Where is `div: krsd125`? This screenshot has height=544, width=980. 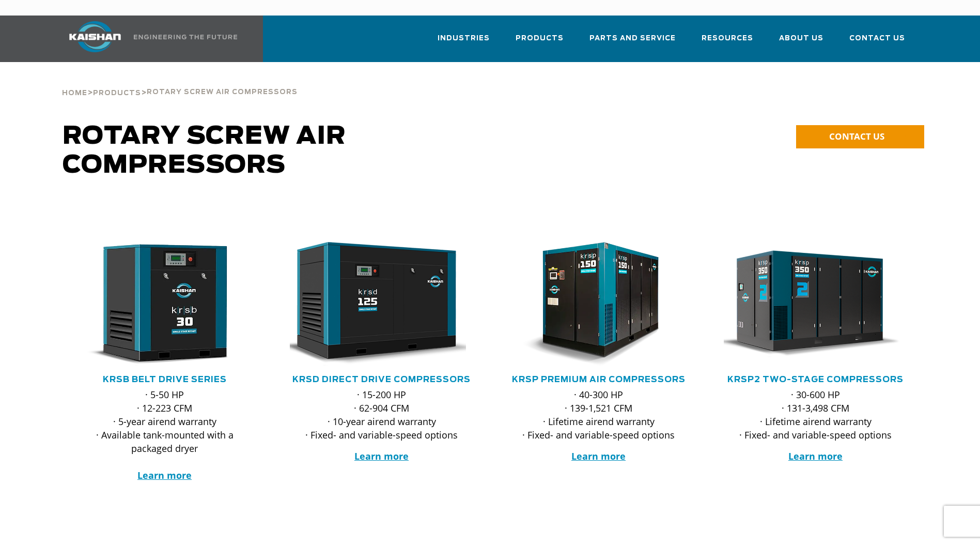
div: krsd125 is located at coordinates (382, 304).